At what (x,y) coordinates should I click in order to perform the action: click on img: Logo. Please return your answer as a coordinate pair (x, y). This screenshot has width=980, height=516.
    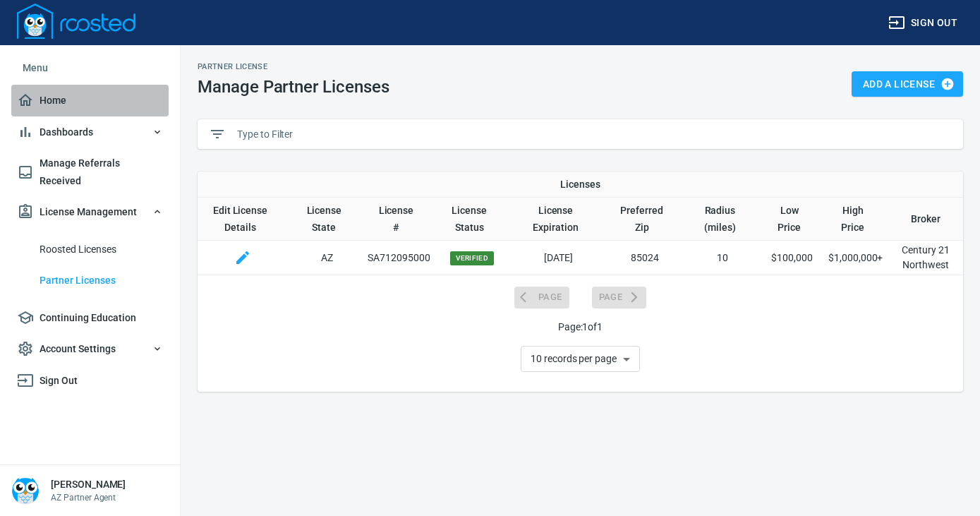
    Looking at the image, I should click on (77, 21).